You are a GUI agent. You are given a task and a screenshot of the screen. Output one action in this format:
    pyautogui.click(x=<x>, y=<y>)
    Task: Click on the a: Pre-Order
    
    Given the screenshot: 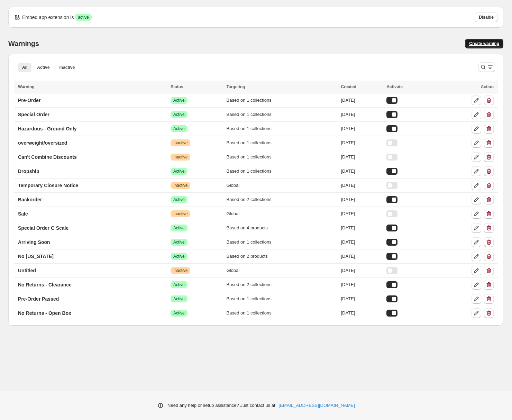 What is the action you would take?
    pyautogui.click(x=29, y=100)
    